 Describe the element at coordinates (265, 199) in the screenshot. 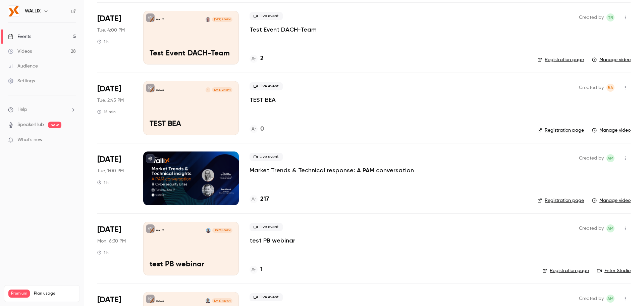

I see `h4: 217` at that location.